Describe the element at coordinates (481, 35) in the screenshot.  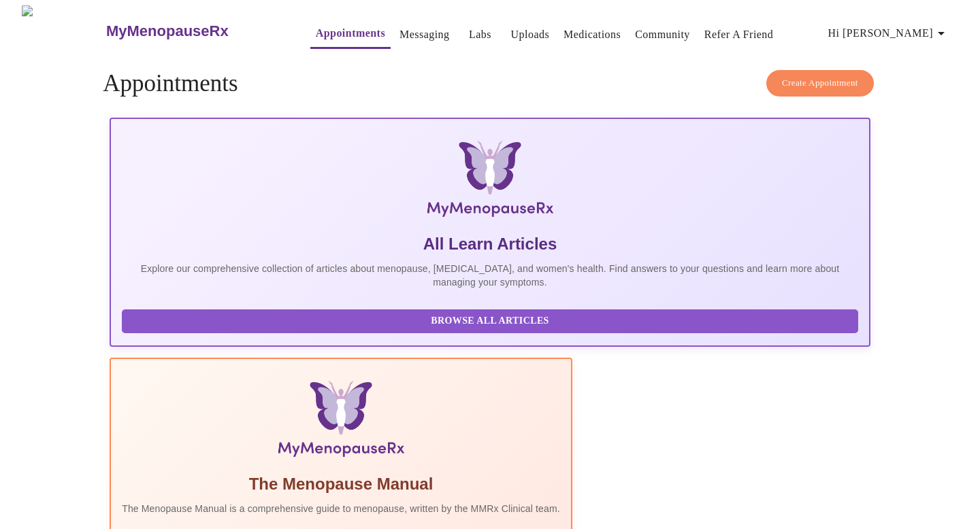
I see `button: Labs` at that location.